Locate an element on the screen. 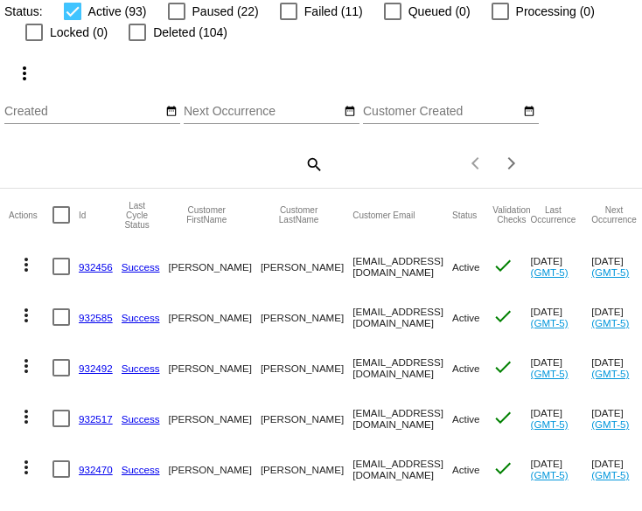 The height and width of the screenshot is (511, 642). button: Change sorting for LastOccurrenceUtc is located at coordinates (553, 215).